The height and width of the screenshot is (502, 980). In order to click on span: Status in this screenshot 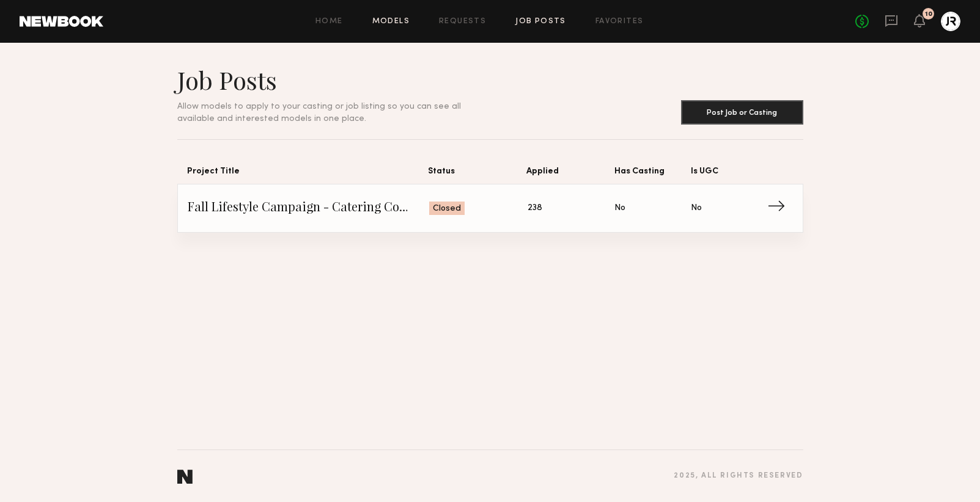, I will do `click(477, 174)`.